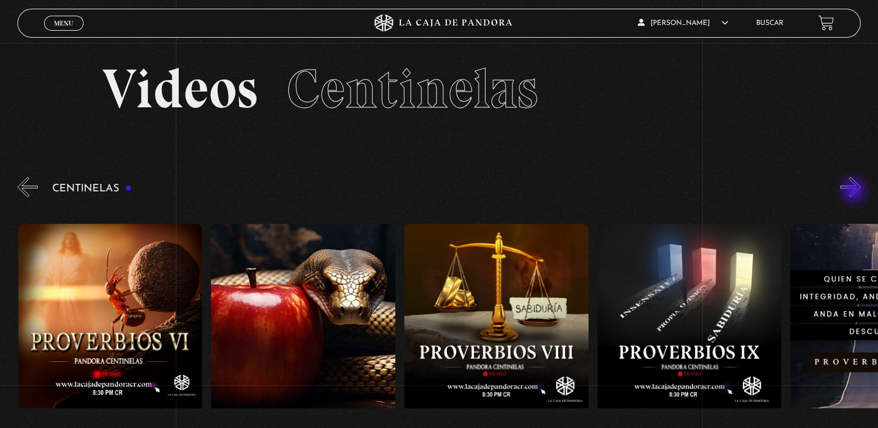  Describe the element at coordinates (27, 187) in the screenshot. I see `button: Previous` at that location.